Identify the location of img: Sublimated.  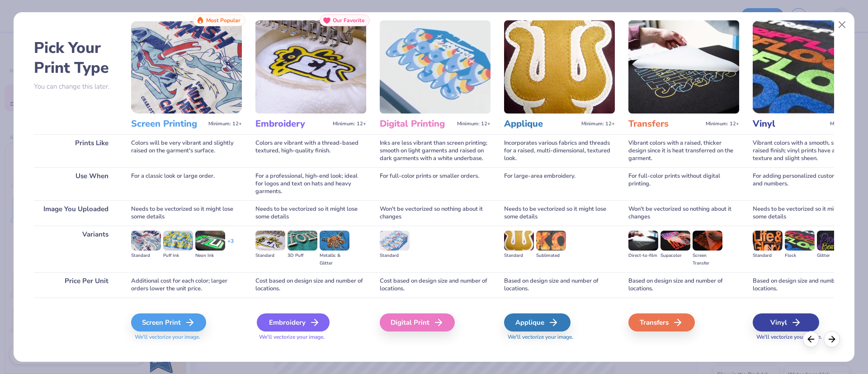
(551, 240).